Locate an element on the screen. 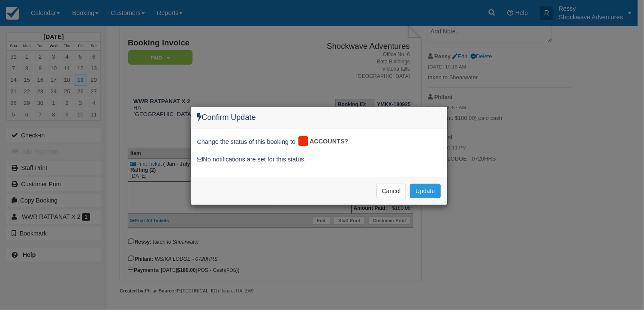  button: Cancel is located at coordinates (391, 191).